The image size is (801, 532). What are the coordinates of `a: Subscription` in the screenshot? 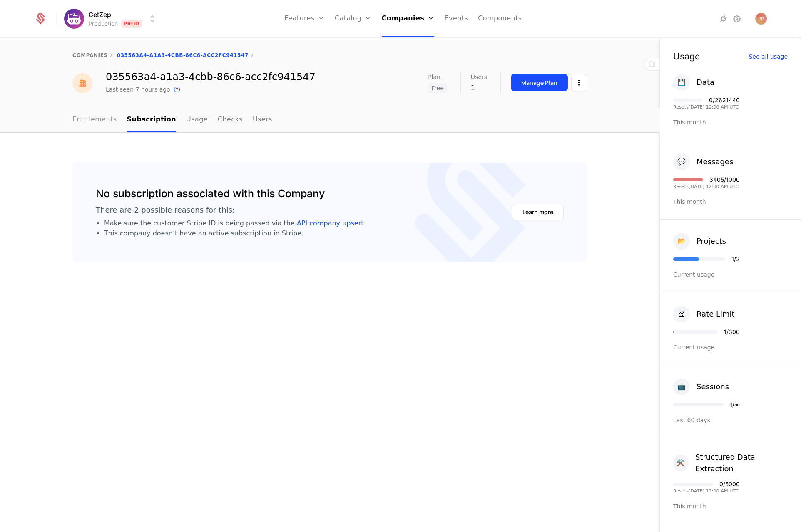 It's located at (152, 120).